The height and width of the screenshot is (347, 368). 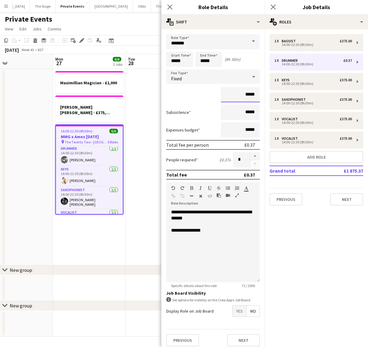 I want to click on button: Fullscreen, so click(x=237, y=195).